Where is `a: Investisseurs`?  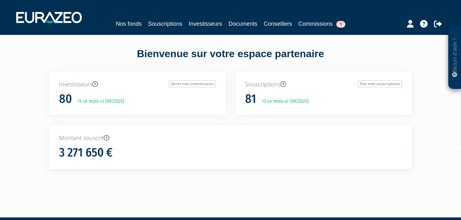
a: Investisseurs is located at coordinates (205, 24).